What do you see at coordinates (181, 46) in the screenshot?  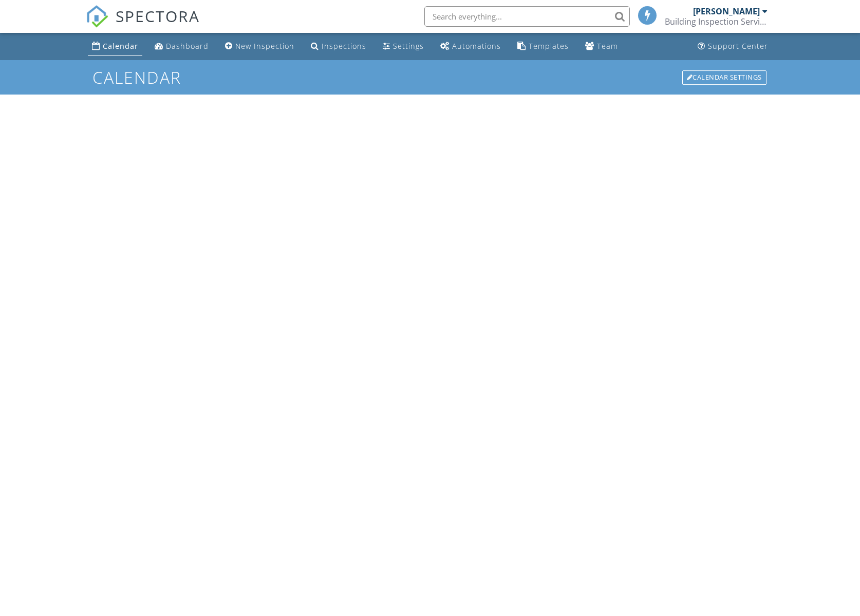 I see `a: Dashboard` at bounding box center [181, 46].